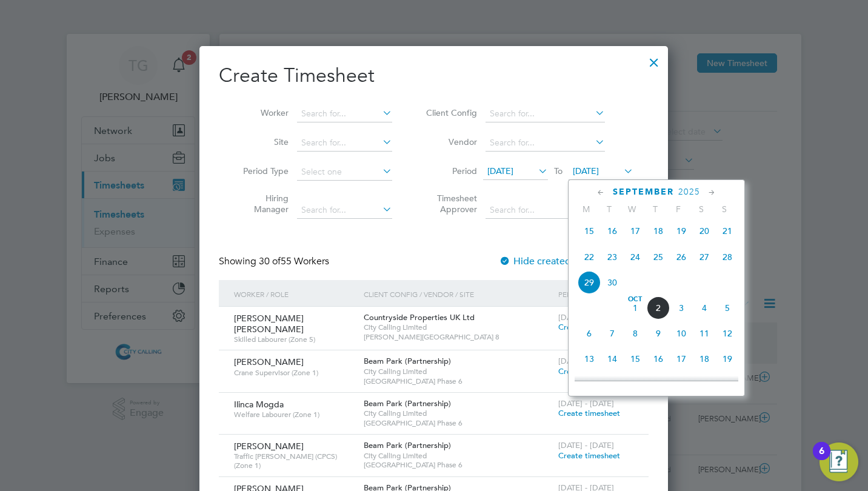 This screenshot has height=491, width=868. I want to click on label: Site, so click(261, 142).